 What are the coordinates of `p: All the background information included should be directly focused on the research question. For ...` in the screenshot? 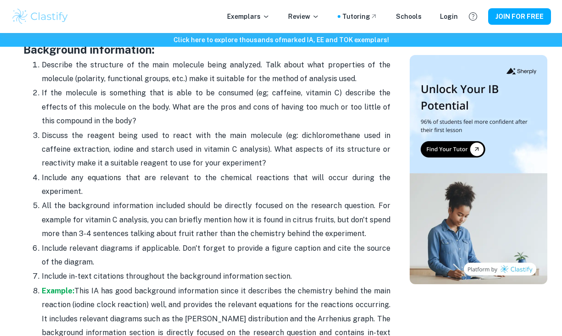 It's located at (216, 220).